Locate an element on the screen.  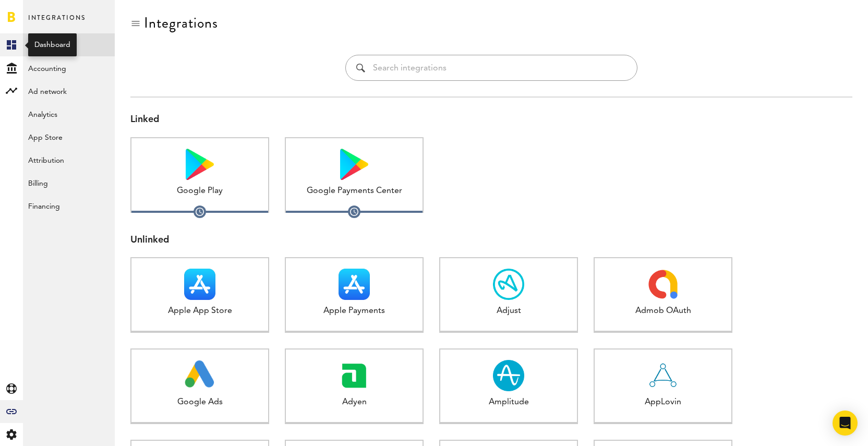
a: Billing is located at coordinates (69, 183).